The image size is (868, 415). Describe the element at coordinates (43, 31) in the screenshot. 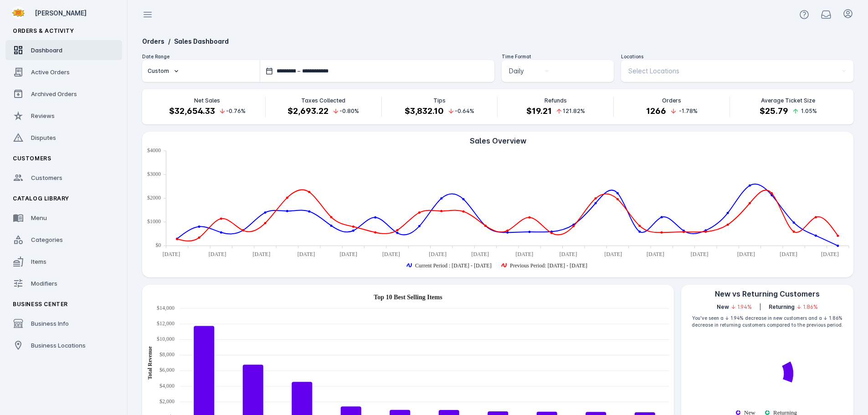

I see `span: Orders & Activity` at that location.